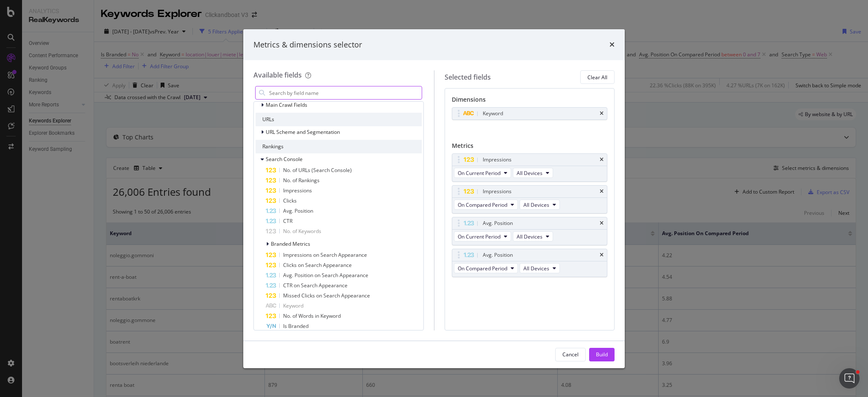 The width and height of the screenshot is (868, 397). What do you see at coordinates (286, 105) in the screenshot?
I see `span: Main Crawl Fields` at bounding box center [286, 105].